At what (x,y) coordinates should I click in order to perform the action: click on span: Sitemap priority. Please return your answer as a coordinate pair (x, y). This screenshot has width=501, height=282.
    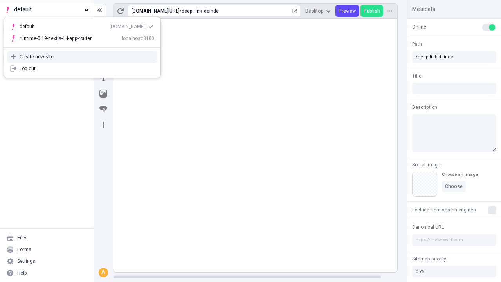
    Looking at the image, I should click on (429, 259).